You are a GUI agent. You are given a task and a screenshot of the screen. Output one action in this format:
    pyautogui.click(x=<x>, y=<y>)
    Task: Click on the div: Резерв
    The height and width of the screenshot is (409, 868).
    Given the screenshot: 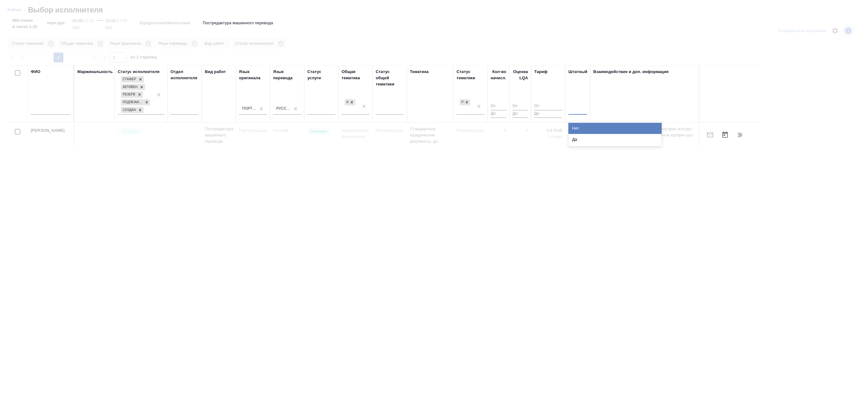 What is the action you would take?
    pyautogui.click(x=129, y=94)
    